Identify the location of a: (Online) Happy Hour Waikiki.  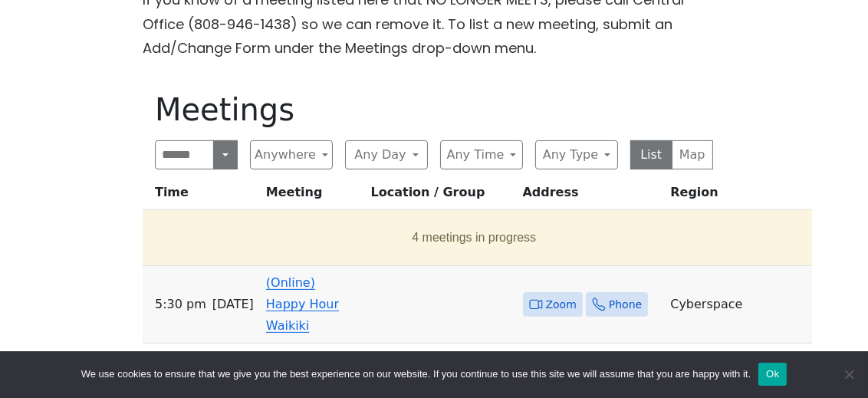
(302, 304).